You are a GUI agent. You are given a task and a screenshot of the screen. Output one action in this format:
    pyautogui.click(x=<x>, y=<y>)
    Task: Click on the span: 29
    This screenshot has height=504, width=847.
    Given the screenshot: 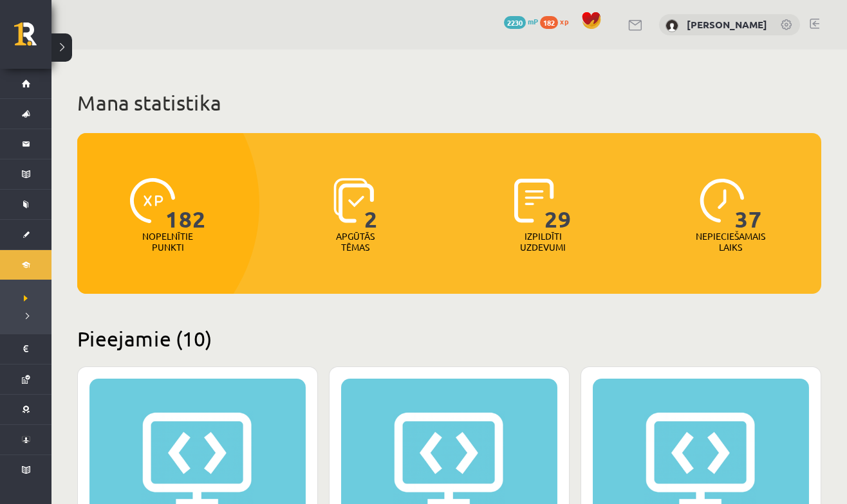 What is the action you would take?
    pyautogui.click(x=558, y=204)
    